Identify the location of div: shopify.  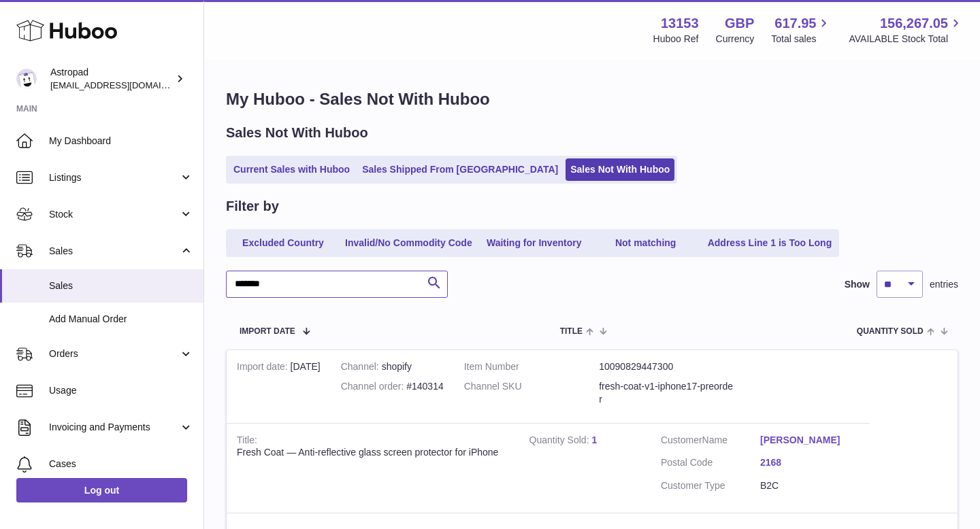
(392, 367).